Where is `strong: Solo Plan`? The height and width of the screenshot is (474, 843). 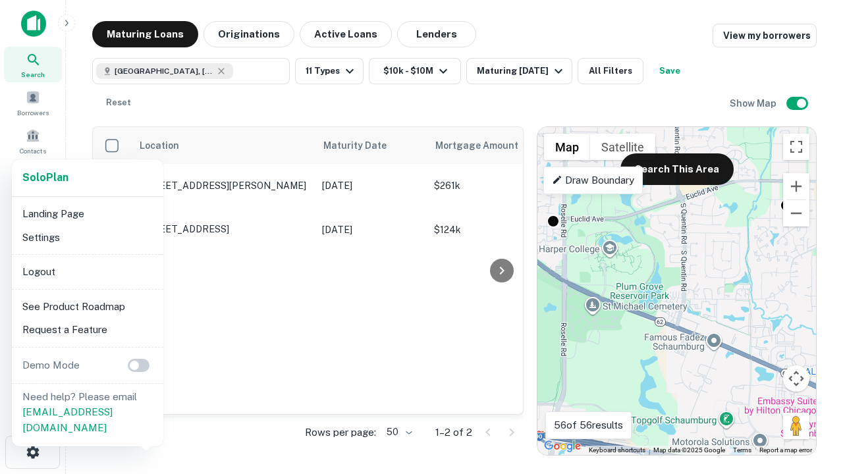
strong: Solo Plan is located at coordinates (45, 177).